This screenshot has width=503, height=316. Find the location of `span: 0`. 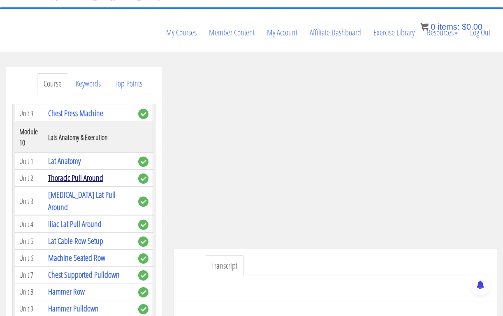

span: 0 is located at coordinates (433, 27).